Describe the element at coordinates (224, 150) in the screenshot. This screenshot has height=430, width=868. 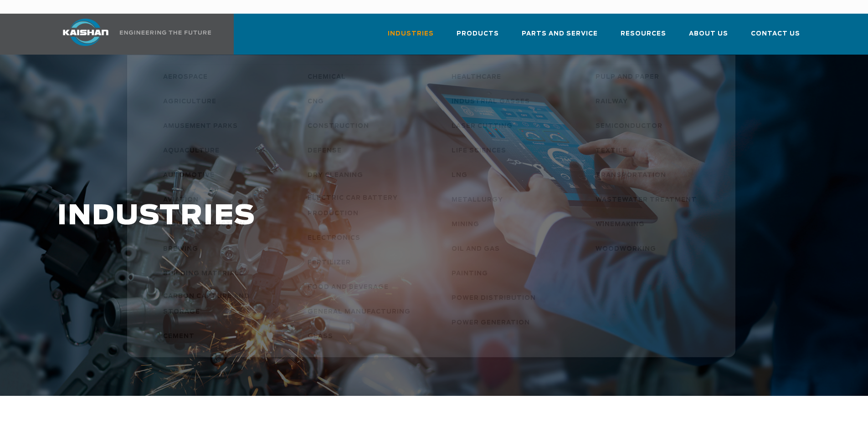
I see `a: Aquaculture` at that location.